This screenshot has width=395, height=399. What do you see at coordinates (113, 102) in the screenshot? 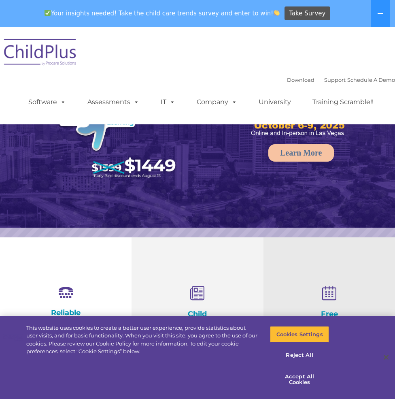
I see `a: Assessments` at bounding box center [113, 102].